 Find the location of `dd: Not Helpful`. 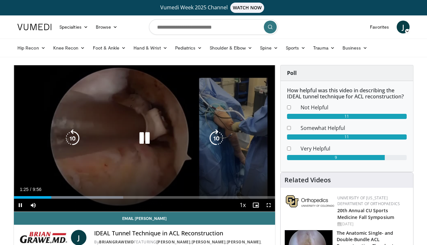

dd: Not Helpful is located at coordinates (353, 108).